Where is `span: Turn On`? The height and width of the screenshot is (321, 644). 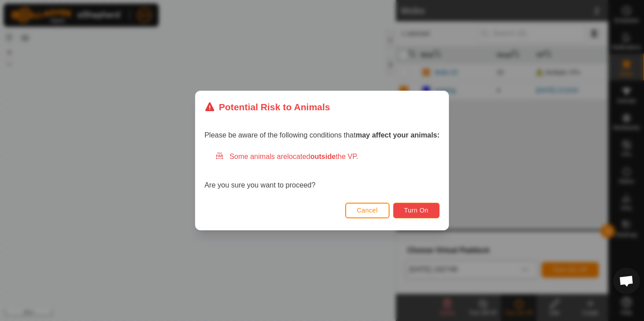
span: Turn On is located at coordinates (416, 211).